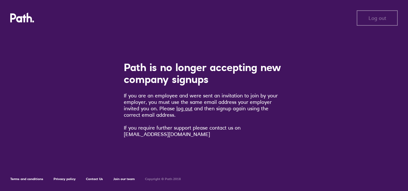  I want to click on a: Contact Us, so click(94, 178).